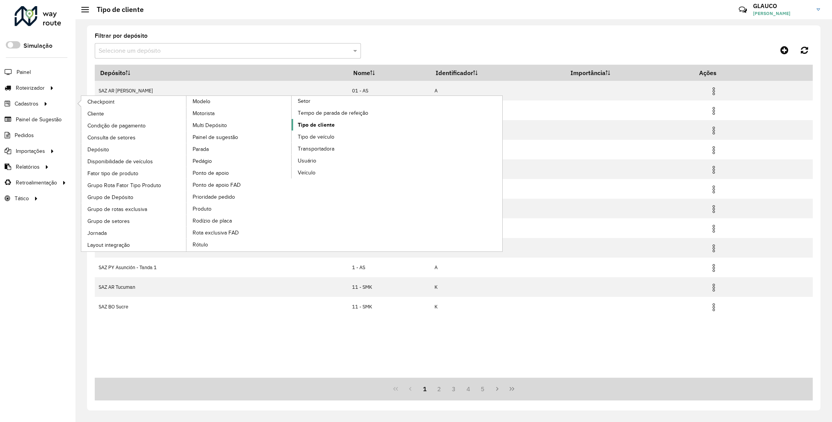 The height and width of the screenshot is (422, 832). I want to click on a: Grupo de rotas exclusiva, so click(134, 209).